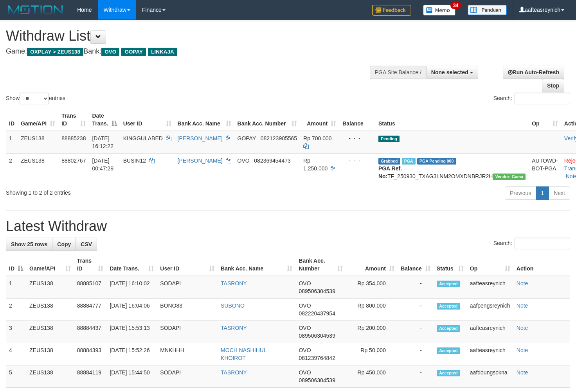 The width and height of the screenshot is (576, 392). What do you see at coordinates (16, 288) in the screenshot?
I see `td: 1` at bounding box center [16, 288].